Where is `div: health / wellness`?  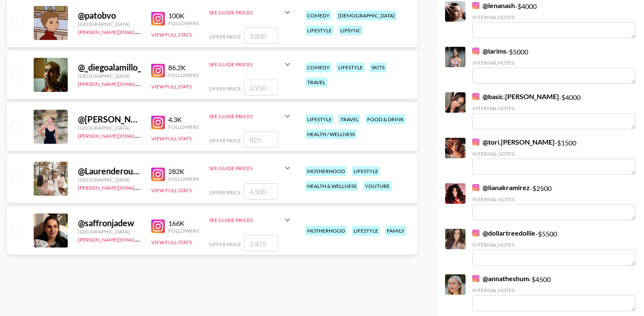 div: health / wellness is located at coordinates (331, 134).